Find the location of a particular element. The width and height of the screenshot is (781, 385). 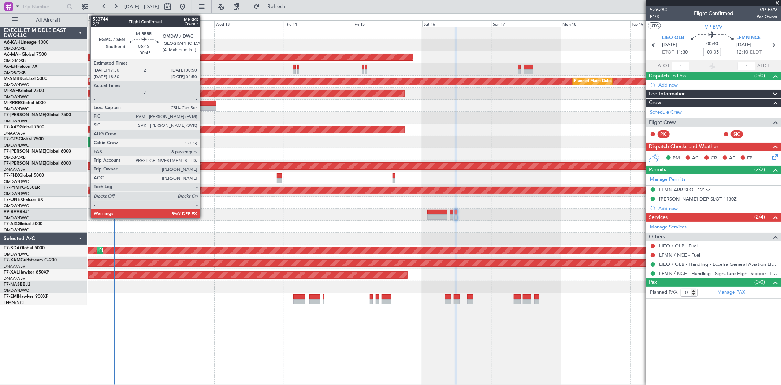

span: 00:40 is located at coordinates (712, 44).